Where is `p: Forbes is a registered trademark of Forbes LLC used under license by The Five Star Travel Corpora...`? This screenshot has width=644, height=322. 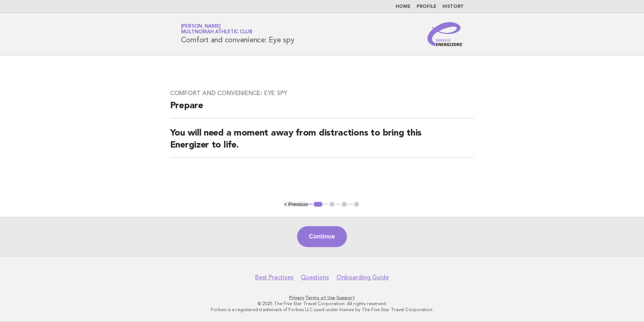
p: Forbes is a registered trademark of Forbes LLC used under license by The Five Star Travel Corpora... is located at coordinates (322, 309).